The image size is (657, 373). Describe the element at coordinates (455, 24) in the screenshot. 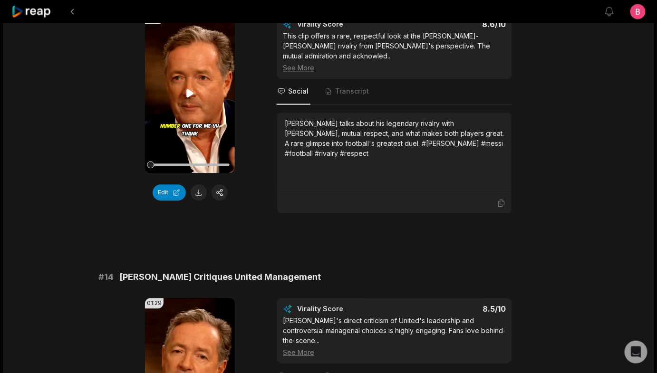

I see `div: 8.6 /10` at that location.